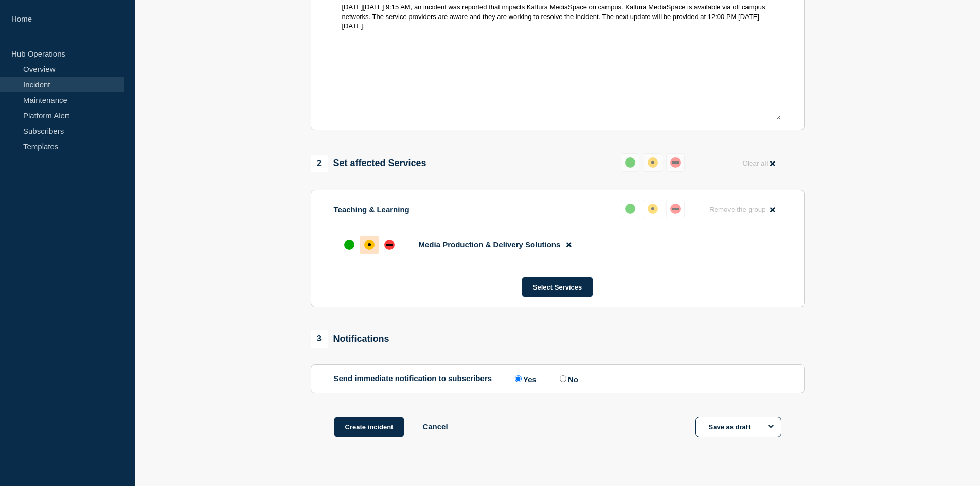 This screenshot has width=980, height=486. Describe the element at coordinates (524, 379) in the screenshot. I see `label: Yes` at that location.